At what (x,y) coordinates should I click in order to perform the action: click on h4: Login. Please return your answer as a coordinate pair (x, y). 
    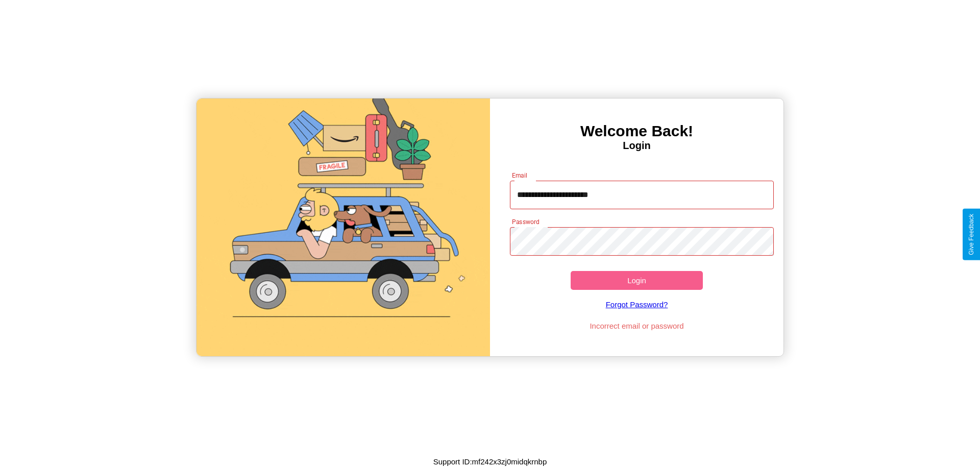
    Looking at the image, I should click on (636, 146).